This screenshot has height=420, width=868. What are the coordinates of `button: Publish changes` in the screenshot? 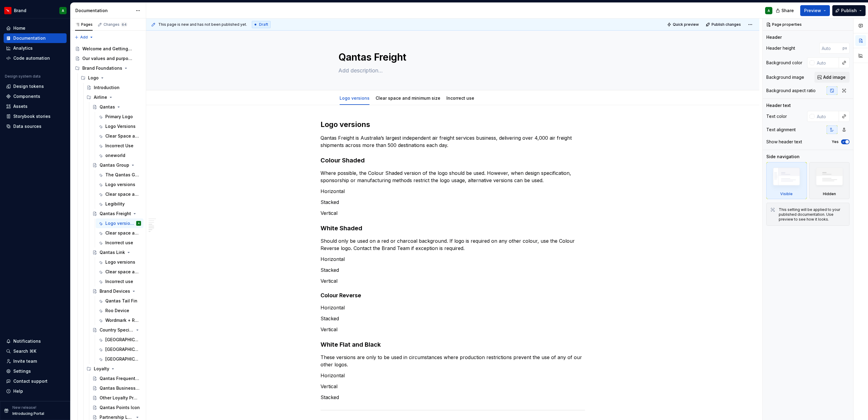 It's located at (724, 24).